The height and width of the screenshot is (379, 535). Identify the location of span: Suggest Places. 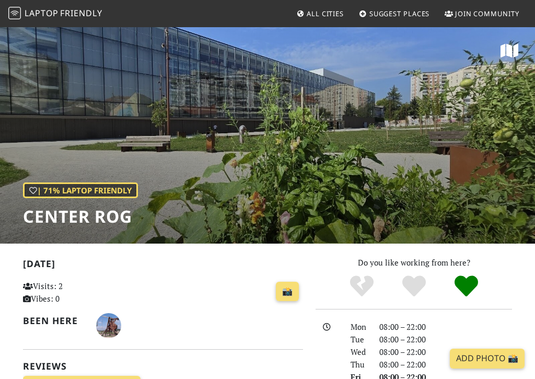
(400, 14).